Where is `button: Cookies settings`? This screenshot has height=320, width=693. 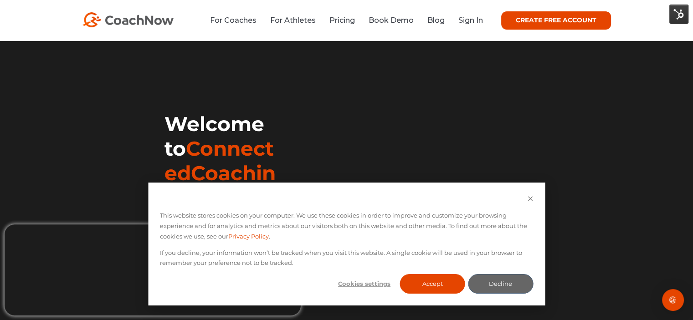 button: Cookies settings is located at coordinates (364, 284).